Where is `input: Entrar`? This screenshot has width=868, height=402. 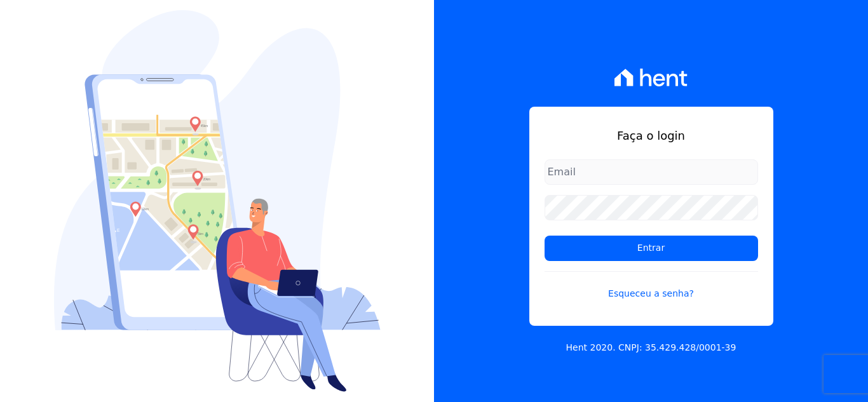
input: Entrar is located at coordinates (651, 248).